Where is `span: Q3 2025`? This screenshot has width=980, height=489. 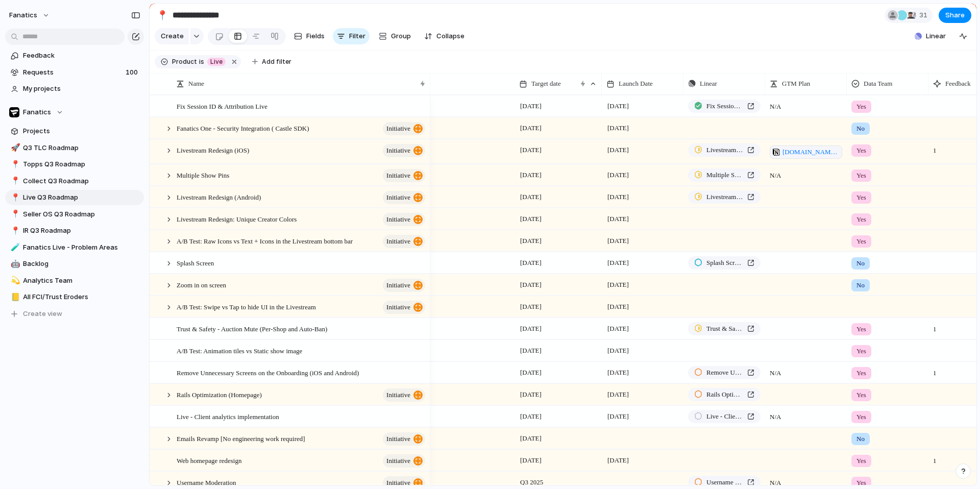
span: Q3 2025 is located at coordinates (531, 482).